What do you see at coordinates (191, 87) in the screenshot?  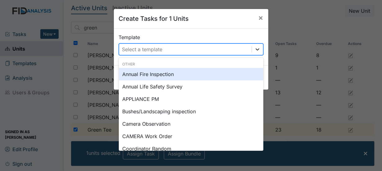 I see `div: Annual Life Safety Survey` at bounding box center [191, 87].